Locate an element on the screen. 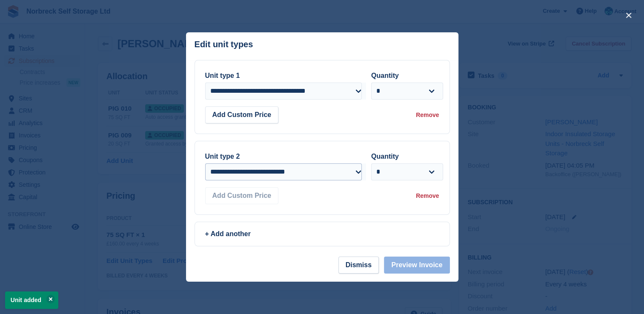 Image resolution: width=644 pixels, height=314 pixels. div: + Add another is located at coordinates (323, 234).